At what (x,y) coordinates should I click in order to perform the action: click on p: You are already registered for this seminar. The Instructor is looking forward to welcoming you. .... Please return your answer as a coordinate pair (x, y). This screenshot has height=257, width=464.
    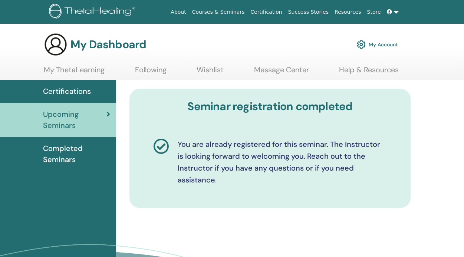
    Looking at the image, I should click on (282, 162).